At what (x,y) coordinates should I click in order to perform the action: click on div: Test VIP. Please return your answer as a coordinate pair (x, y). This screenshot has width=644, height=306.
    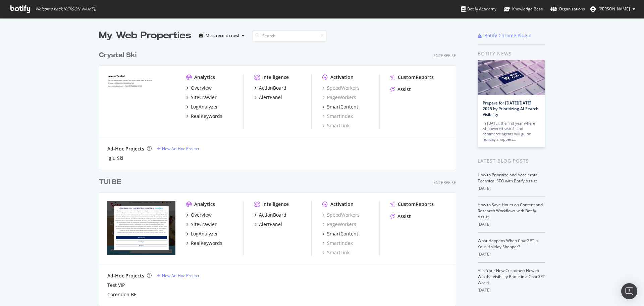
    Looking at the image, I should click on (116, 285).